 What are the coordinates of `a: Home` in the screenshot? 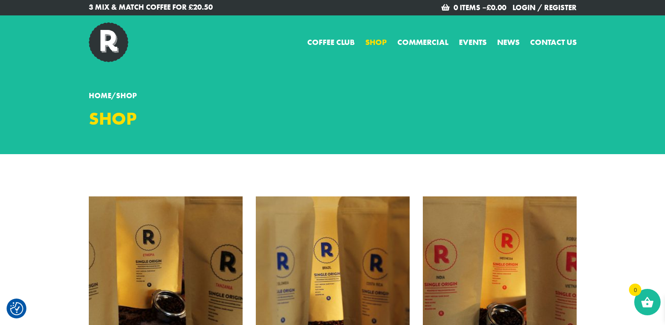 It's located at (100, 95).